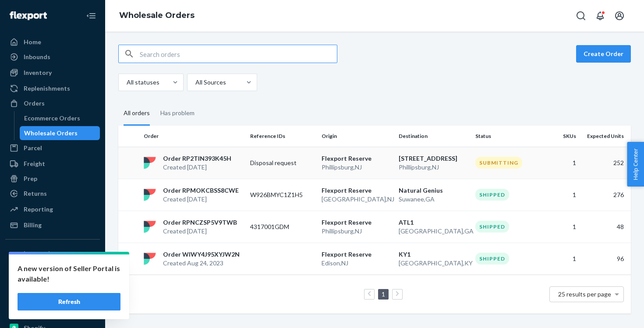 This screenshot has width=644, height=328. What do you see at coordinates (282, 226) in the screenshot?
I see `p: 4317001GDM` at bounding box center [282, 226].